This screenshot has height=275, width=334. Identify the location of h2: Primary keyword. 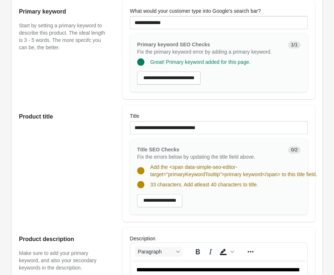
(63, 12).